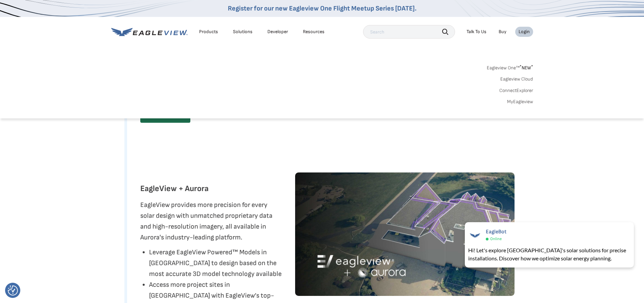 Image resolution: width=644 pixels, height=303 pixels. What do you see at coordinates (243, 32) in the screenshot?
I see `div: Solutions` at bounding box center [243, 32].